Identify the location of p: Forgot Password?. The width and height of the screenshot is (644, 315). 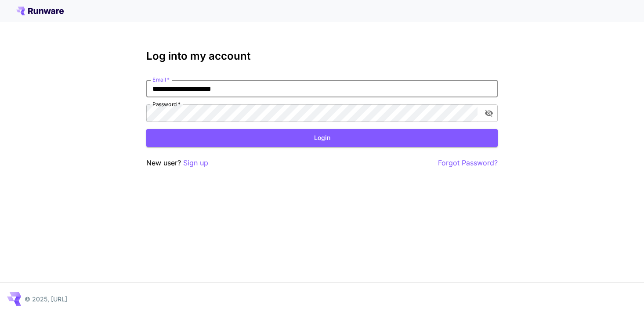
(468, 163).